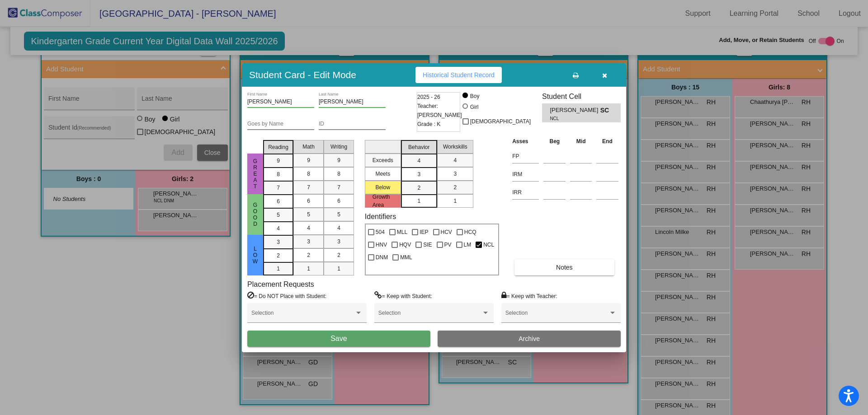 Image resolution: width=868 pixels, height=415 pixels. Describe the element at coordinates (255, 174) in the screenshot. I see `span: great` at that location.